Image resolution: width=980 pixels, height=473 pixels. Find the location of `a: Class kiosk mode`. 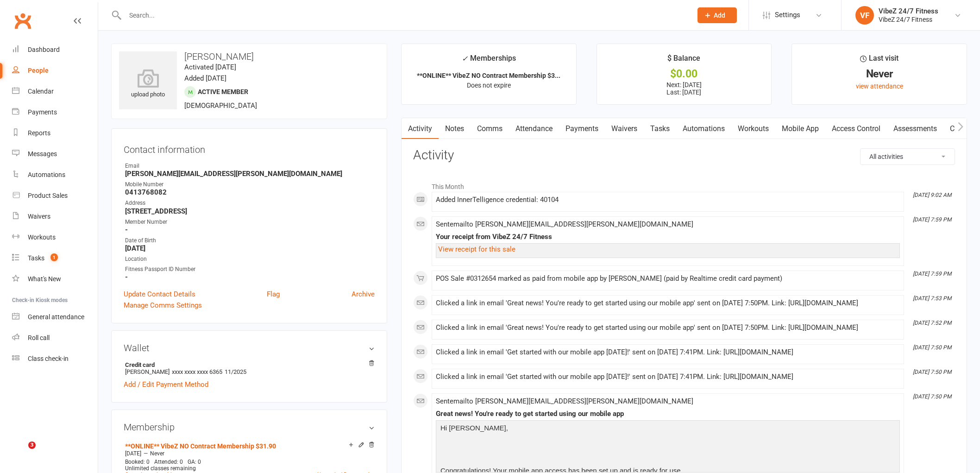

a: Class kiosk mode is located at coordinates (55, 359).